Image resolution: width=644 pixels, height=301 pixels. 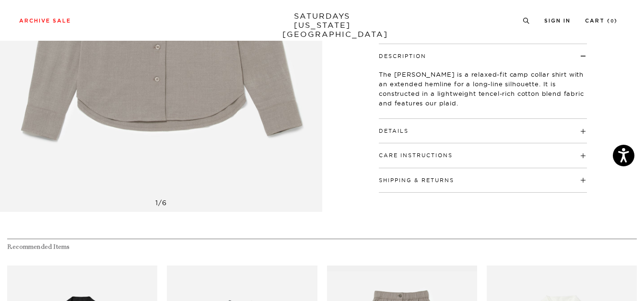 What do you see at coordinates (394, 131) in the screenshot?
I see `button: Details` at bounding box center [394, 131].